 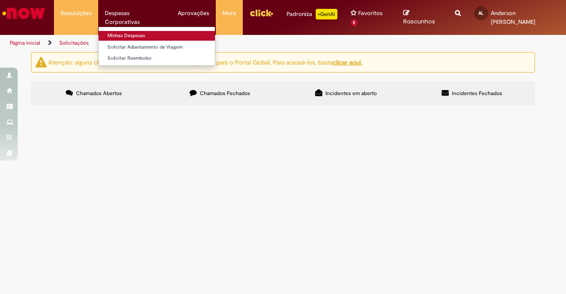 What do you see at coordinates (261, 13) in the screenshot?
I see `img: click_logo_yellow_360x200.png` at bounding box center [261, 13].